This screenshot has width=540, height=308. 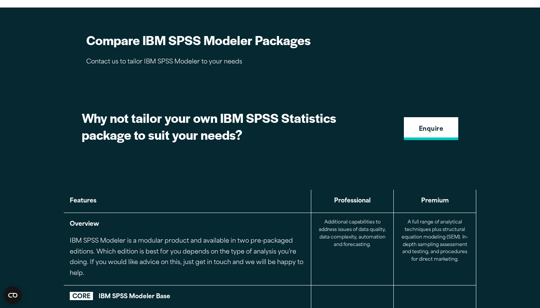 What do you see at coordinates (187, 257) in the screenshot?
I see `p: IBM SPSS Modeler is a modular product and available in two pre-packaged editions. Which edition i...` at bounding box center [187, 257].